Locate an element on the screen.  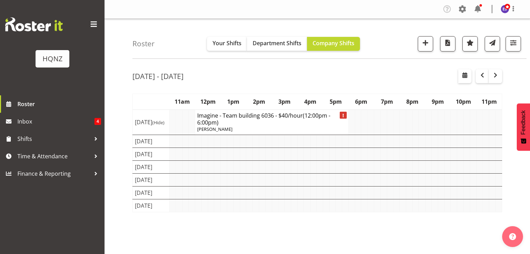
span: Time & Attendance is located at coordinates (54, 156).